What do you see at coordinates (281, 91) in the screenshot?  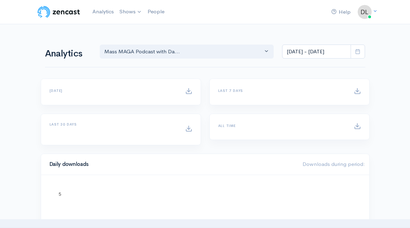 I see `h6: Last 7 days` at bounding box center [281, 91].